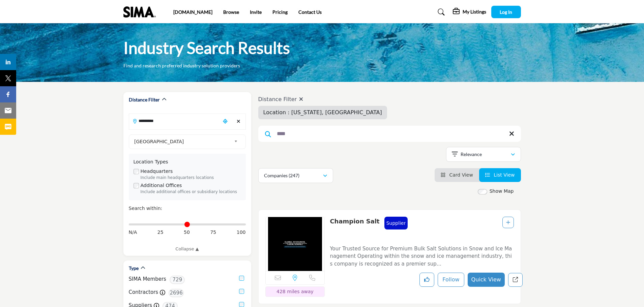  I want to click on a: Collapse ▲, so click(187, 249).